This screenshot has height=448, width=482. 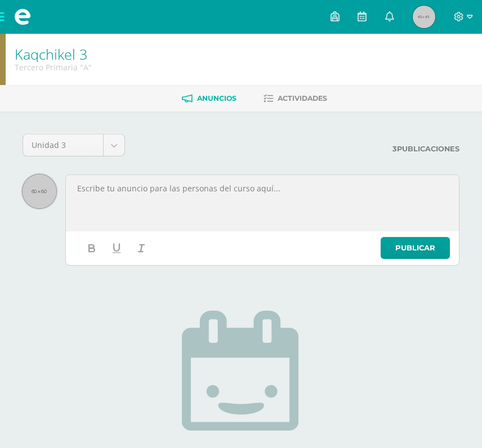 What do you see at coordinates (415, 248) in the screenshot?
I see `a: Publicar` at bounding box center [415, 248].